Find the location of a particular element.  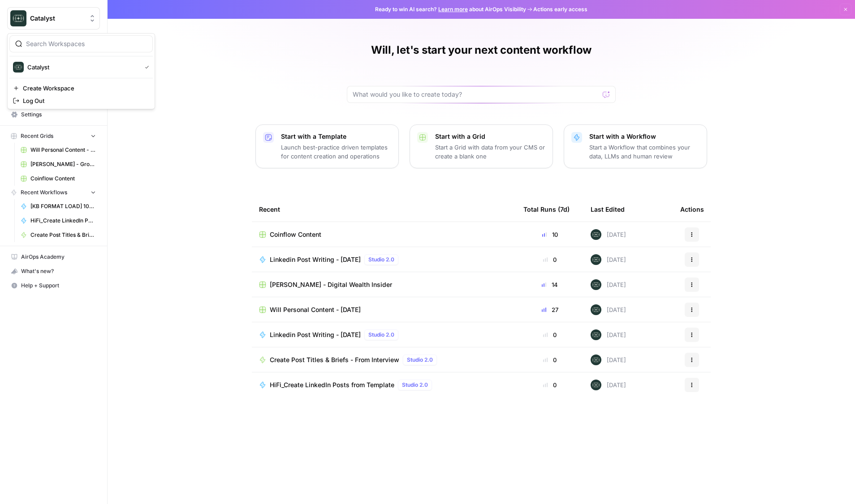

p: Start with a Grid is located at coordinates (491, 137).